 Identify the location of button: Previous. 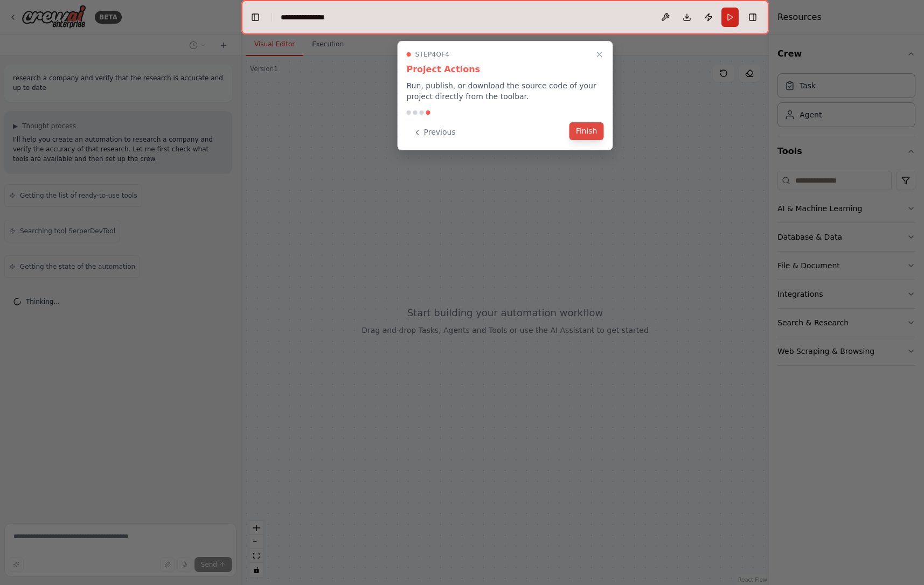
(434, 132).